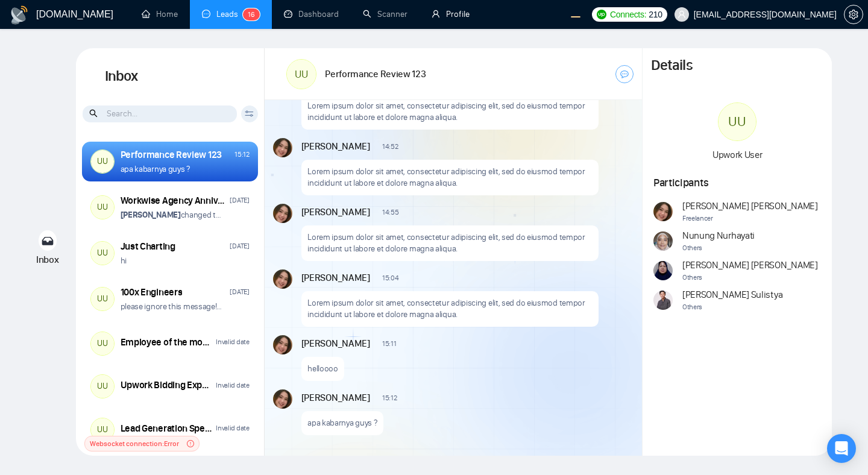 The height and width of the screenshot is (475, 868). I want to click on h1: Inbox, so click(170, 77).